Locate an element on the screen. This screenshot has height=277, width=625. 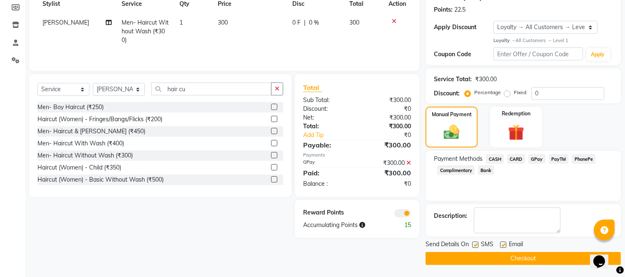
div: Service Total: is located at coordinates (453, 79).